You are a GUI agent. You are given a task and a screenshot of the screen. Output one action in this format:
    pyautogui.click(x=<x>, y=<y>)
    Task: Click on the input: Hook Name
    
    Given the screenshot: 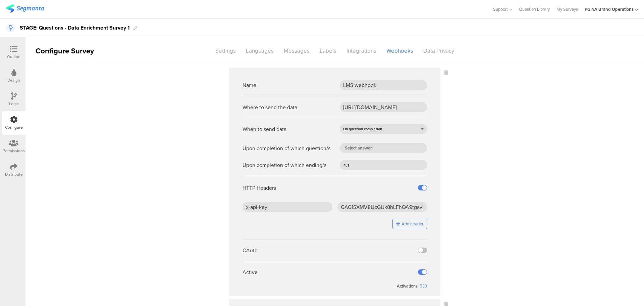 What is the action you would take?
    pyautogui.click(x=384, y=85)
    